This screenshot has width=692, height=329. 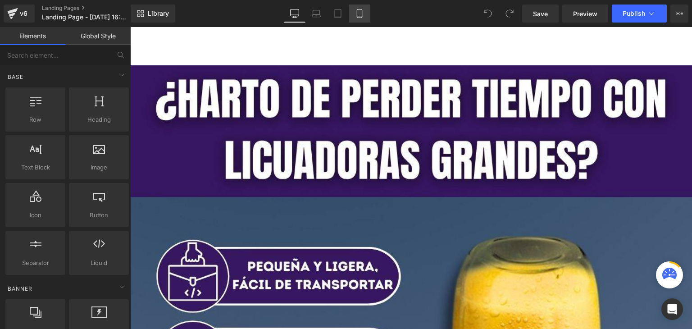 What do you see at coordinates (510, 14) in the screenshot?
I see `button: Redo` at bounding box center [510, 14].